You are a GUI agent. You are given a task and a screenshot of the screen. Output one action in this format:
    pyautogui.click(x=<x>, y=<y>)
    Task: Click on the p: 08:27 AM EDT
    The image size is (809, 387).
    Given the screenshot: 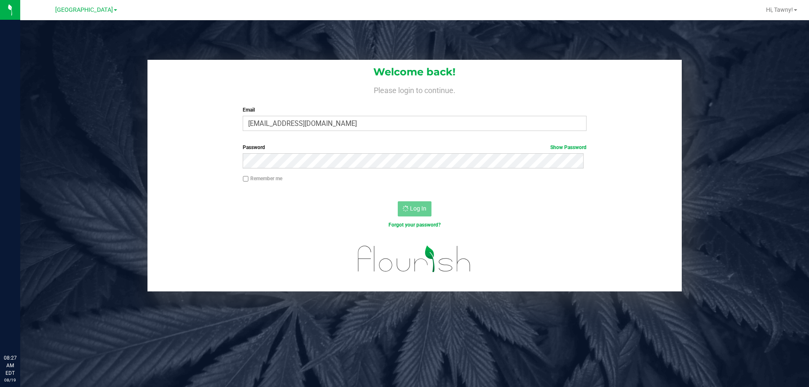 What is the action you would take?
    pyautogui.click(x=10, y=366)
    